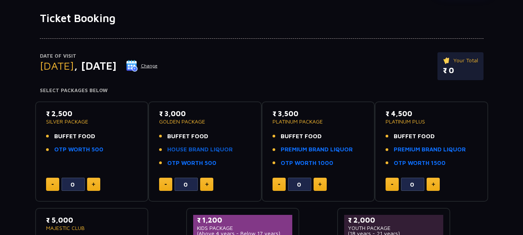  I want to click on a: OTP WORTH 1500, so click(420, 163).